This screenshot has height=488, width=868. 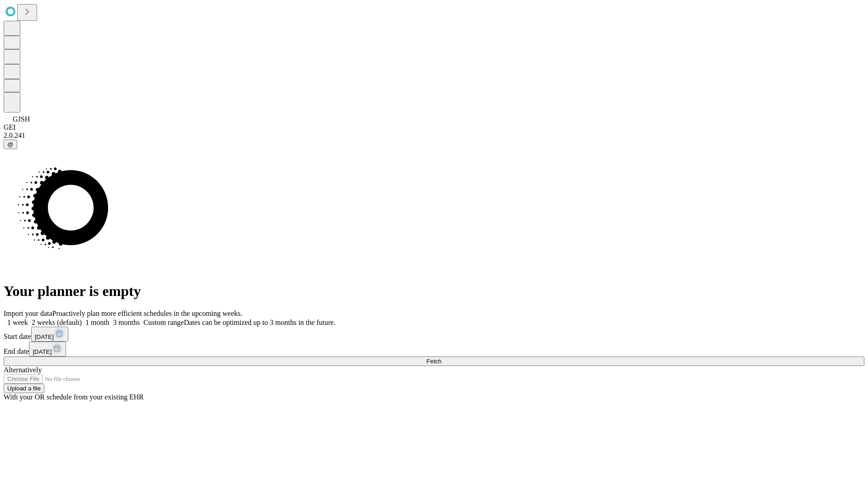 I want to click on span: Proactively plan more efficient schedules in the upcoming weeks., so click(x=147, y=313).